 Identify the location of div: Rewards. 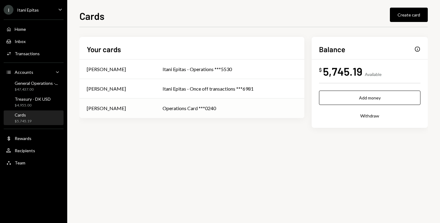
(23, 138).